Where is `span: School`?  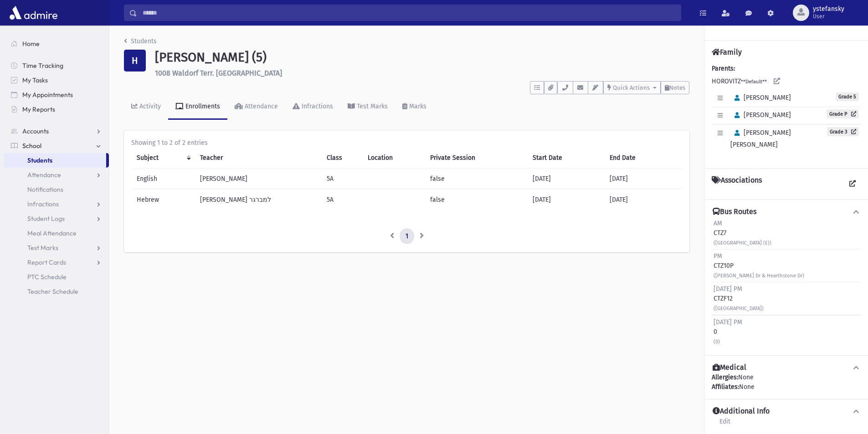 span: School is located at coordinates (32, 146).